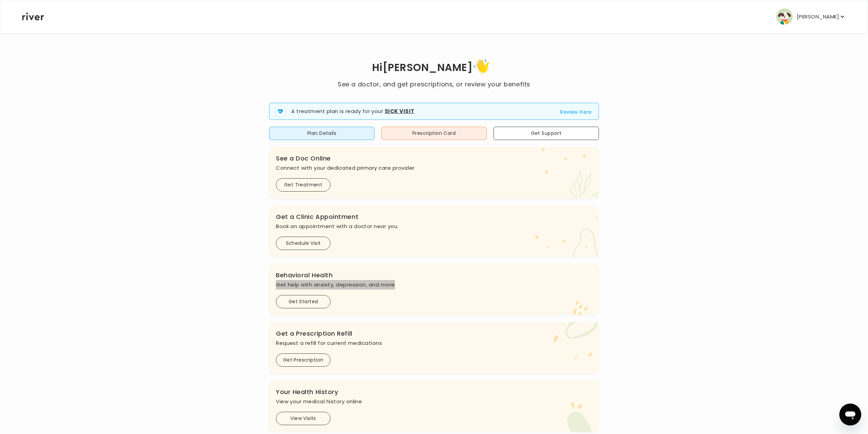  What do you see at coordinates (434, 133) in the screenshot?
I see `button: Prescription Card` at bounding box center [434, 133].